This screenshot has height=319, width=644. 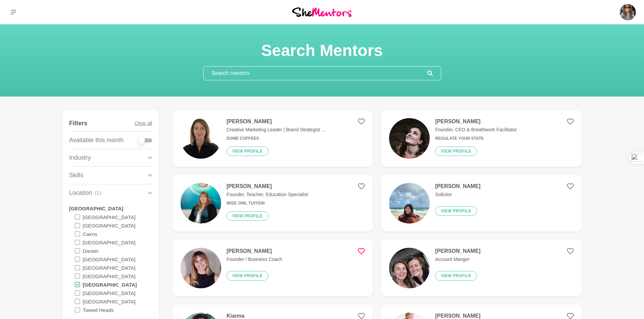 I want to click on label: Darwin, so click(x=91, y=251).